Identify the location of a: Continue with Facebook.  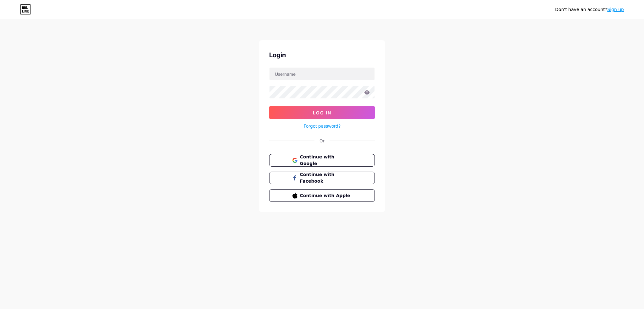
(322, 178).